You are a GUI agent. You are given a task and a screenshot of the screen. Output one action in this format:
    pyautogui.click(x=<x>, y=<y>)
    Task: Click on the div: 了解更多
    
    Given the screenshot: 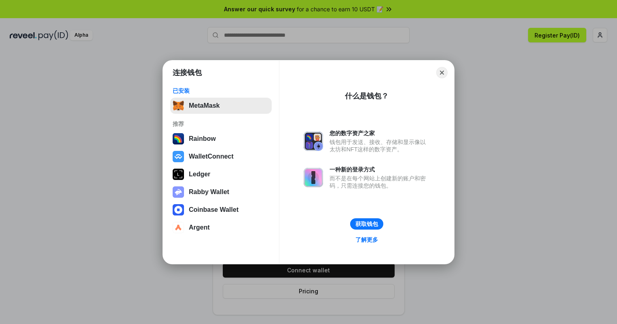 What is the action you would take?
    pyautogui.click(x=366, y=240)
    